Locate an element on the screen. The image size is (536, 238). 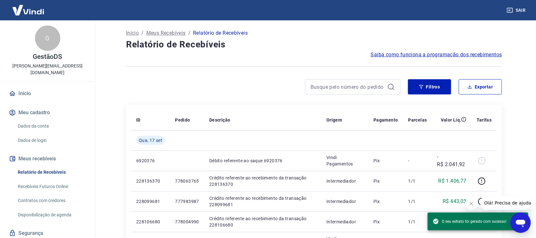
p: Valor Líq. is located at coordinates (451, 120).